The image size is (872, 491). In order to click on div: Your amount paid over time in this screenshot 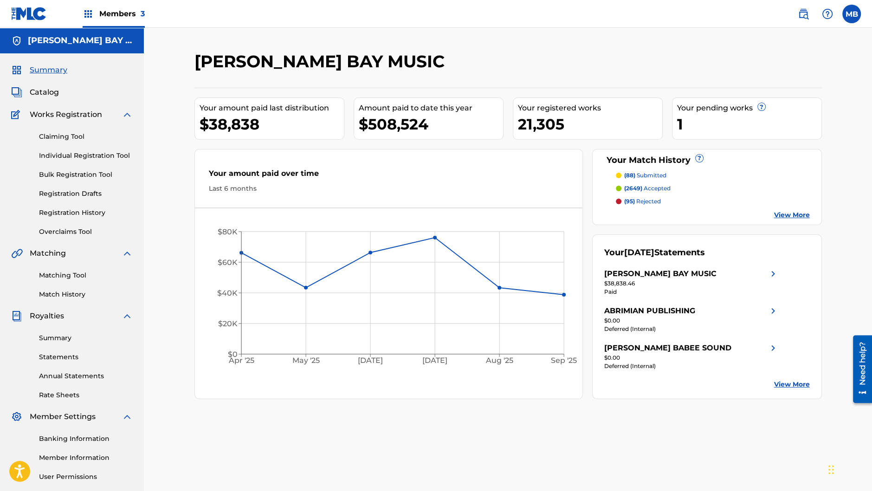, I will do `click(389, 176)`.